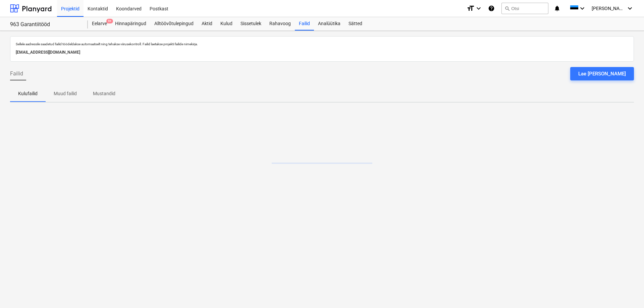 The width and height of the screenshot is (644, 308). I want to click on span: 9+, so click(110, 21).